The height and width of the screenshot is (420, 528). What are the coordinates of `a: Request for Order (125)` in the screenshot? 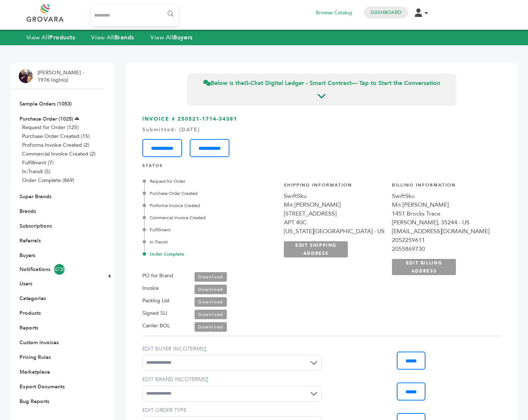 It's located at (50, 127).